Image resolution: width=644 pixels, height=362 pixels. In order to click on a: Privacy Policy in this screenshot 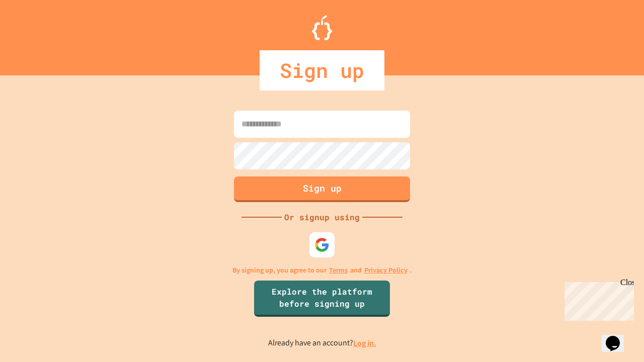, I will do `click(386, 270)`.